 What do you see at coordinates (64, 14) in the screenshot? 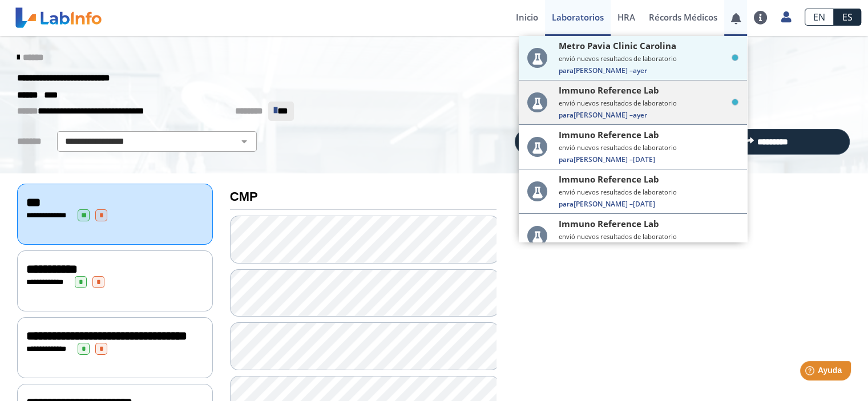
I see `span: Ayuda` at bounding box center [64, 14].